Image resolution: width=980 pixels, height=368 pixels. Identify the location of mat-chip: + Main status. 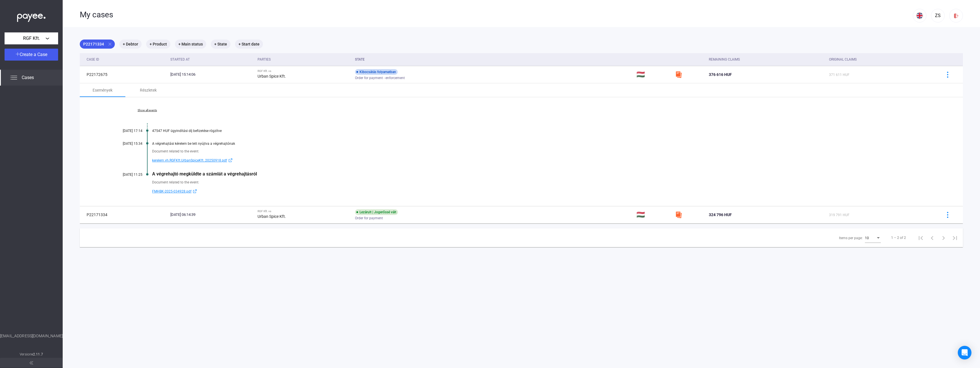
(191, 44).